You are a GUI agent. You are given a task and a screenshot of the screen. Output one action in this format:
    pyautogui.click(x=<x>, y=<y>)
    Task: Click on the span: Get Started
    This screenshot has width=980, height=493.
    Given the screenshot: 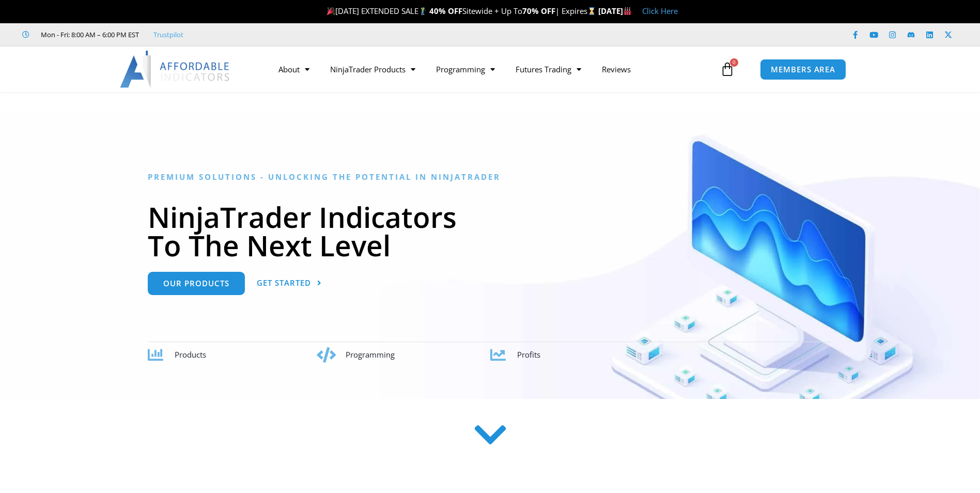 What is the action you would take?
    pyautogui.click(x=284, y=282)
    